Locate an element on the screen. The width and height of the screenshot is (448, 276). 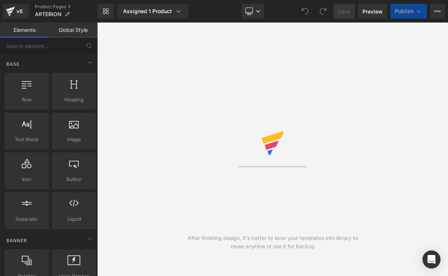
span: Base is located at coordinates (13, 64).